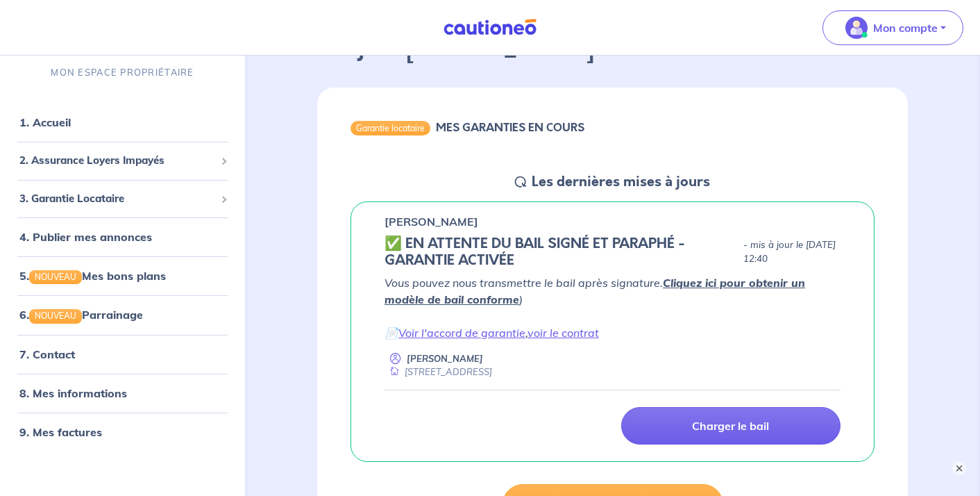 This screenshot has height=496, width=980. Describe the element at coordinates (490, 27) in the screenshot. I see `img: Cautioneo` at that location.